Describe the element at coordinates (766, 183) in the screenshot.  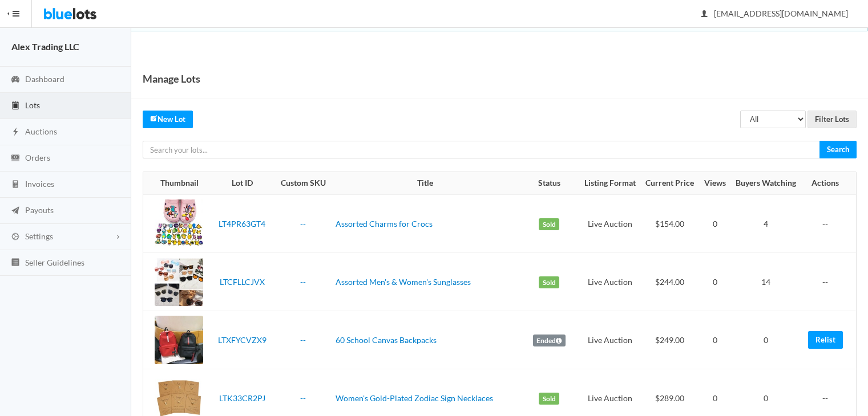
I see `th: Buyers Watching` at that location.